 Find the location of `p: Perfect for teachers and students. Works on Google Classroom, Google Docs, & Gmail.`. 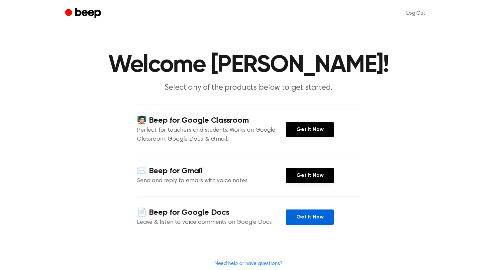

p: Perfect for teachers and students. Works on Google Classroom, Google Docs, & Gmail. is located at coordinates (211, 135).